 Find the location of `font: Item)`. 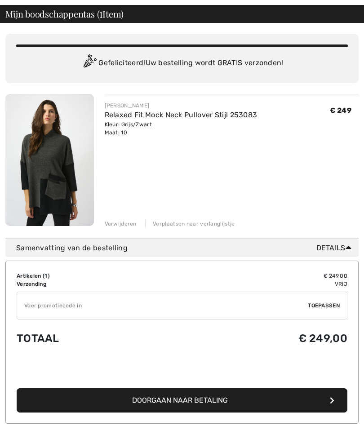

font: Item) is located at coordinates (113, 13).